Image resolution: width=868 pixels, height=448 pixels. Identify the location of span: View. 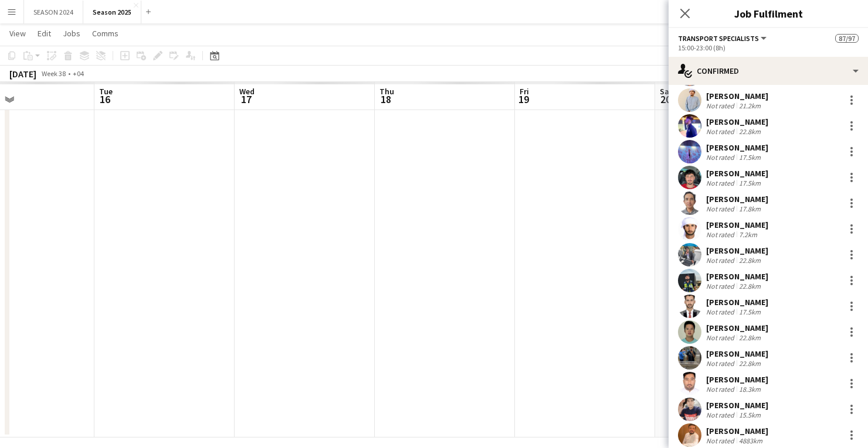
(17, 33).